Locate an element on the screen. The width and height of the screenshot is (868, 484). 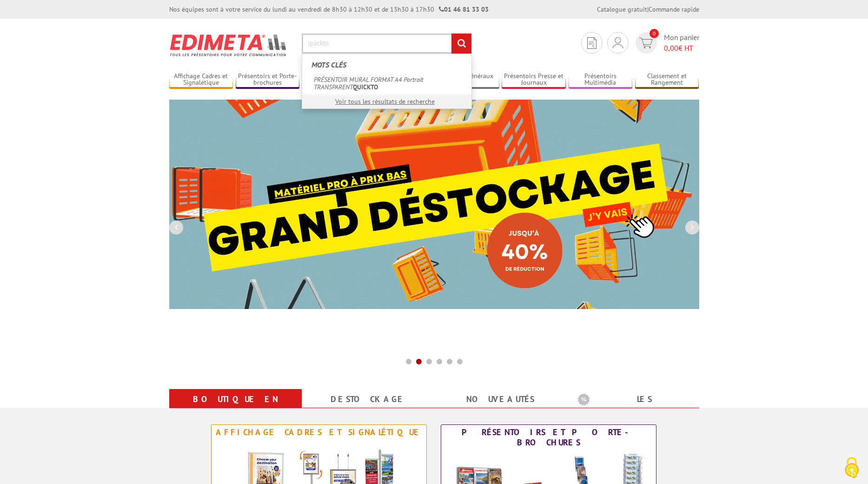
span: 0,00 is located at coordinates (671, 48).